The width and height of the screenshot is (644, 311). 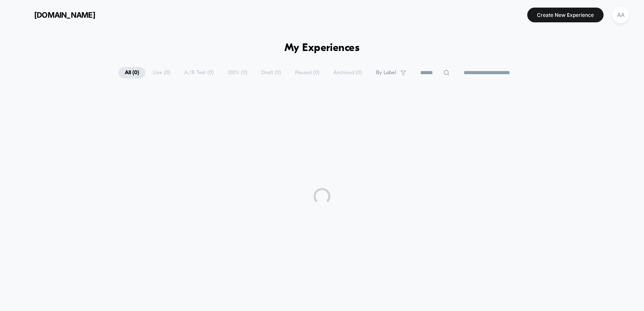 What do you see at coordinates (620, 14) in the screenshot?
I see `button: AA` at bounding box center [620, 14].